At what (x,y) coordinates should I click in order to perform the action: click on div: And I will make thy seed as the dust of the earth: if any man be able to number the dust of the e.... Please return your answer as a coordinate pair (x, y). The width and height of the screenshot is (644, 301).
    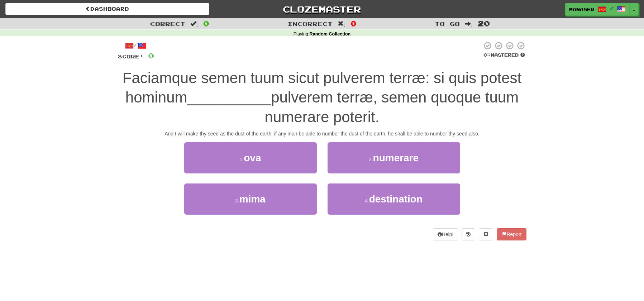
    Looking at the image, I should click on (322, 134).